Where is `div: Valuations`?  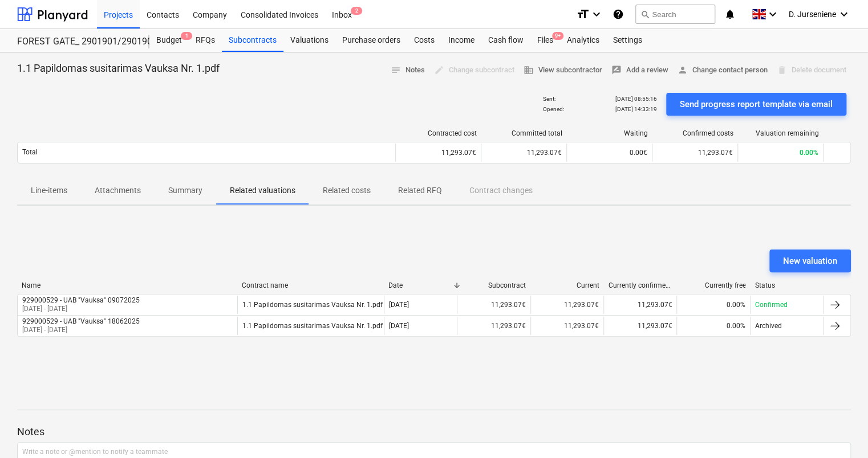
div: Valuations is located at coordinates (309, 40).